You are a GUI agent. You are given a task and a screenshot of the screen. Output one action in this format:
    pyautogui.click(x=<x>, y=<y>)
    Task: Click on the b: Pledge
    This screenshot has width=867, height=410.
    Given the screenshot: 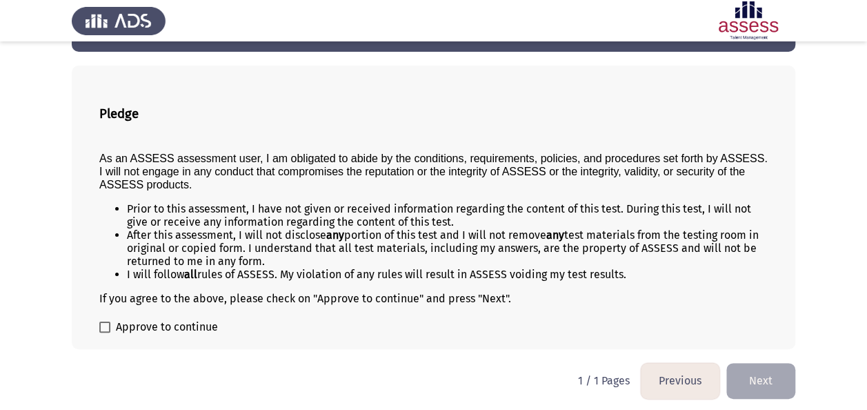 What is the action you would take?
    pyautogui.click(x=119, y=114)
    